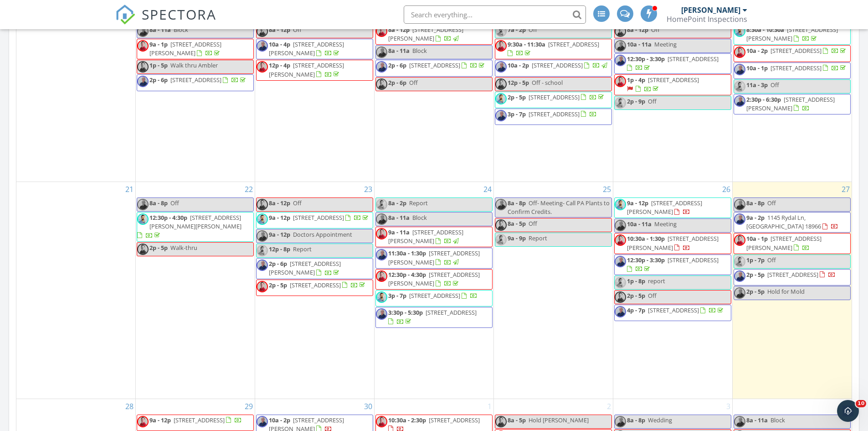 This screenshot has width=868, height=431. Describe the element at coordinates (553, 95) in the screenshot. I see `td: Go to September 18, 2025` at that location.